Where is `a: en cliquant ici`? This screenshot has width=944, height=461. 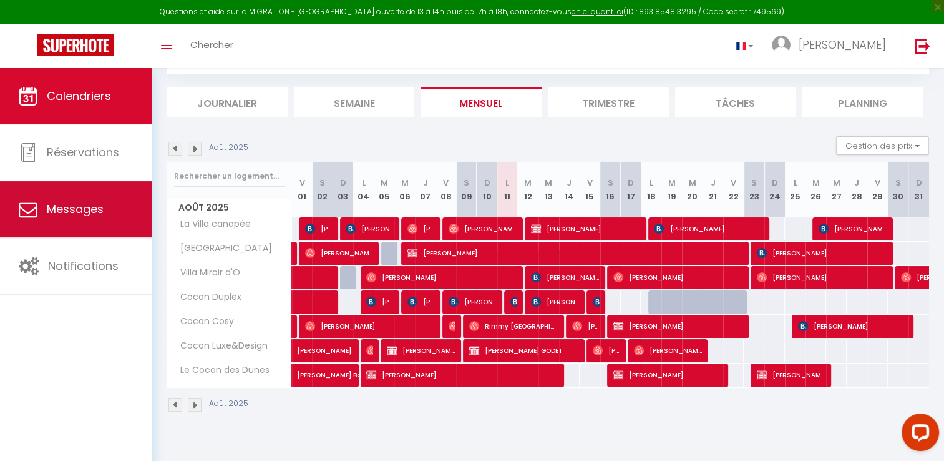
a: en cliquant ici is located at coordinates (597, 11).